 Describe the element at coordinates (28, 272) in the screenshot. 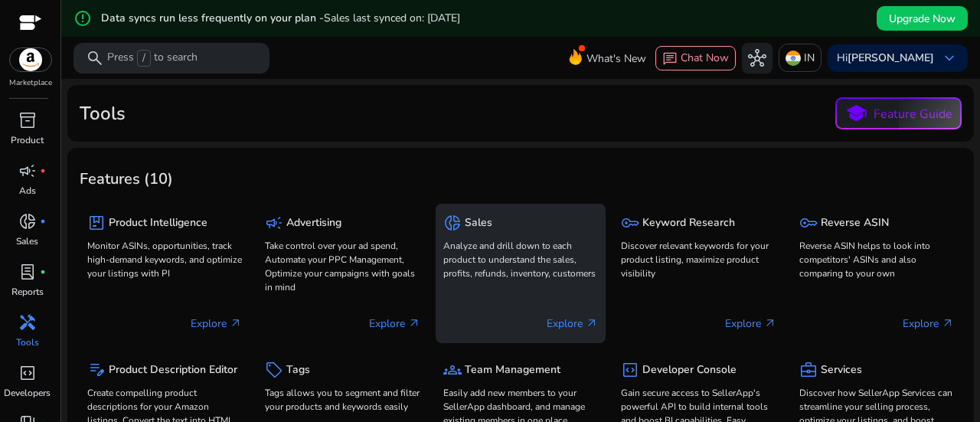

I see `span: lab_profile` at that location.